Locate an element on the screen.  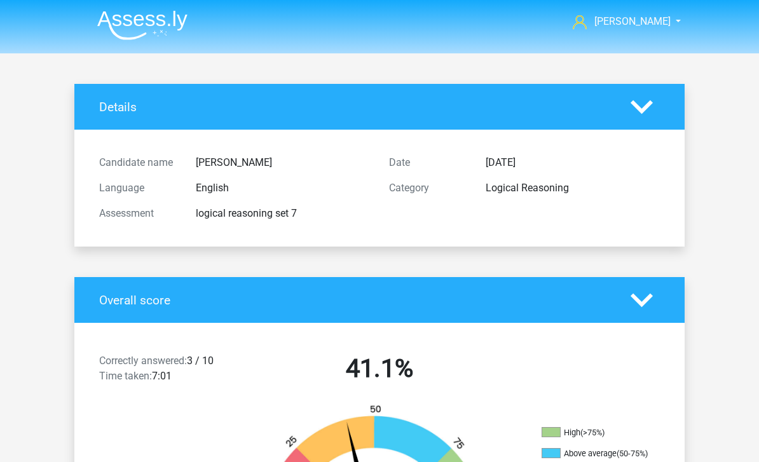
div: Date is located at coordinates (428, 163).